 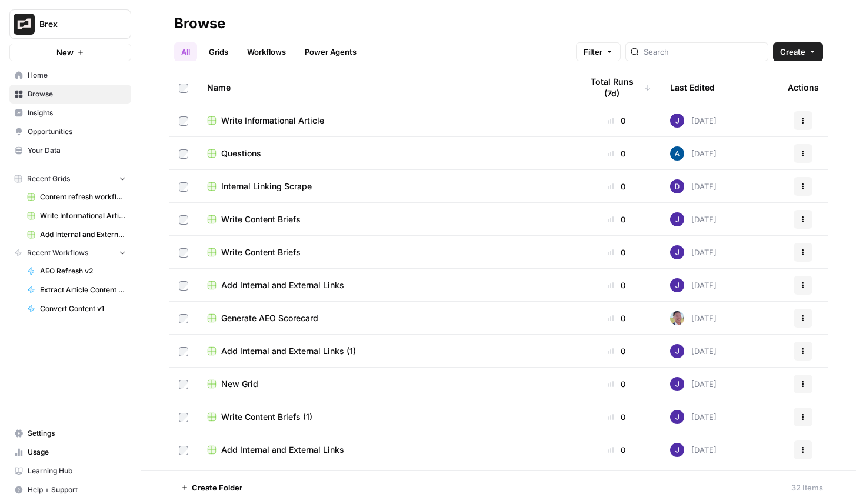 What do you see at coordinates (83, 290) in the screenshot?
I see `span: Extract Article Content v.2` at bounding box center [83, 290].